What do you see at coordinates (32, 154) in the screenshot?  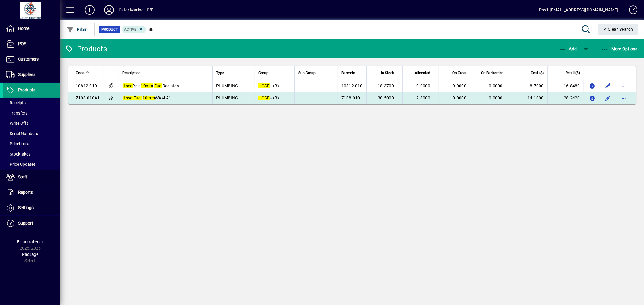 I see `a: Stocktakes` at bounding box center [32, 154].